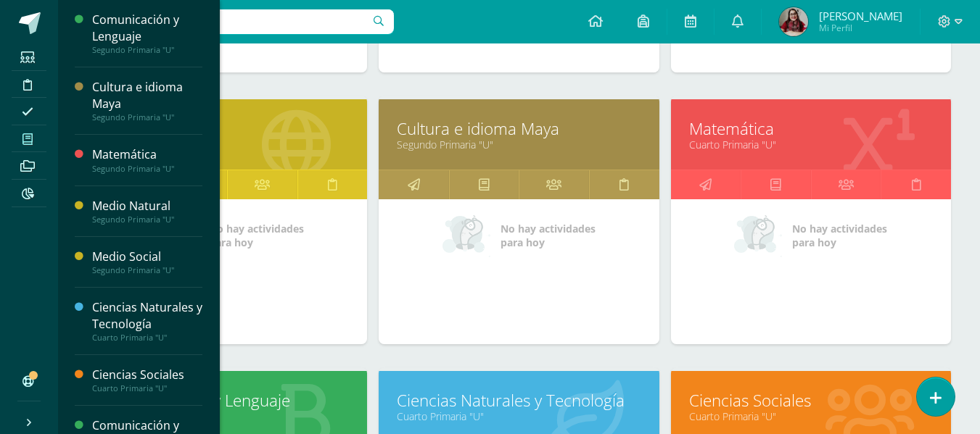 This screenshot has width=980, height=434. What do you see at coordinates (811, 400) in the screenshot?
I see `a: Ciencias Sociales` at bounding box center [811, 400].